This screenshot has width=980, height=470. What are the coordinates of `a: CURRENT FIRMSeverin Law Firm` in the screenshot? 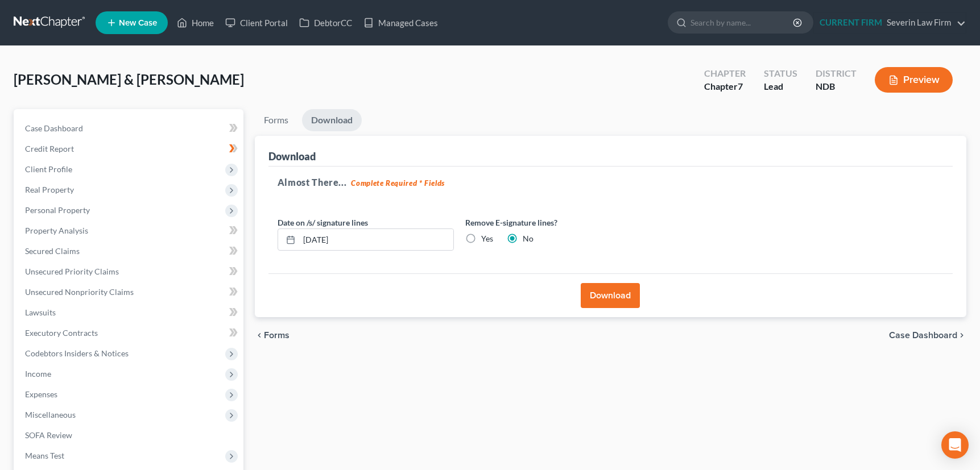 It's located at (890, 23).